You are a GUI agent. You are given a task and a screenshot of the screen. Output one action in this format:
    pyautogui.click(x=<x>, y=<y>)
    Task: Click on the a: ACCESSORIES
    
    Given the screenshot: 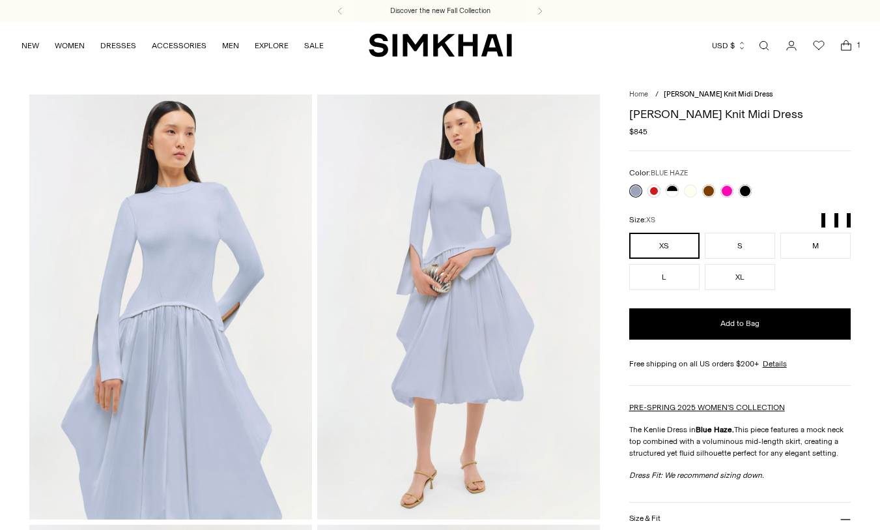 What is the action you would take?
    pyautogui.click(x=179, y=46)
    